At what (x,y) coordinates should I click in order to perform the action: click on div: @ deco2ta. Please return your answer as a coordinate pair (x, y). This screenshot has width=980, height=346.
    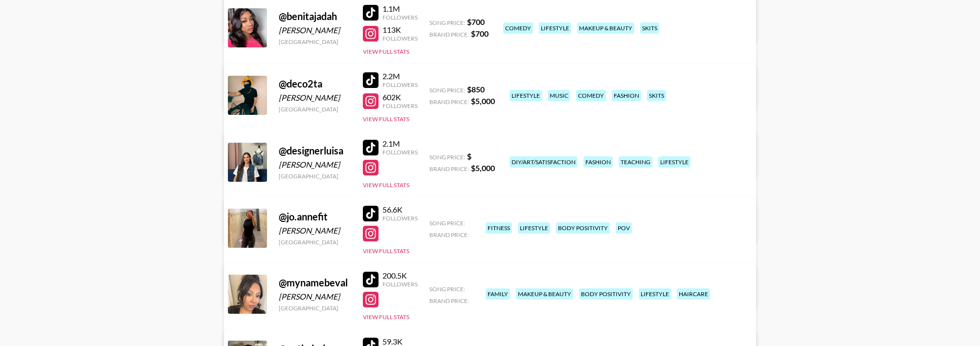
    Looking at the image, I should click on (315, 83).